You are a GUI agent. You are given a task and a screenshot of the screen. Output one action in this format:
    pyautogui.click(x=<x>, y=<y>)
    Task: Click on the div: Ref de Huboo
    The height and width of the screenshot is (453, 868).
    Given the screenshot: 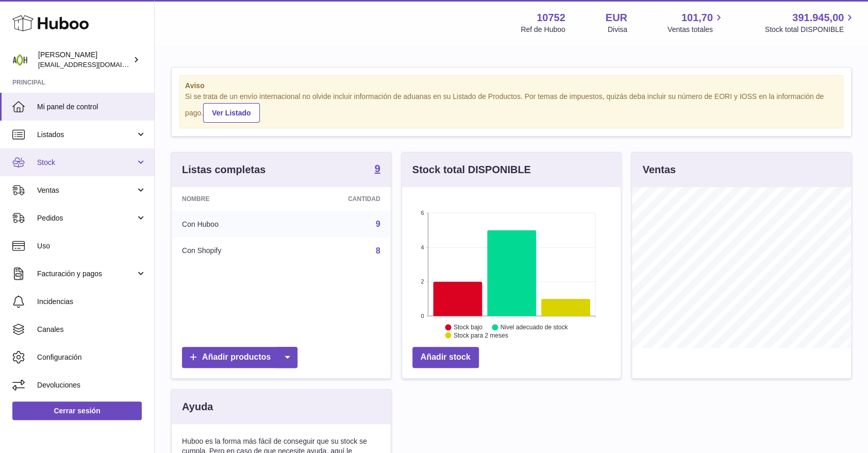 What is the action you would take?
    pyautogui.click(x=542, y=29)
    